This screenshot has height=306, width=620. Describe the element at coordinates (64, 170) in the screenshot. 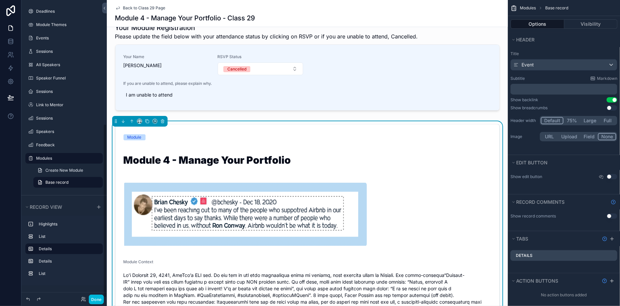

I see `span: Create New Module` at that location.